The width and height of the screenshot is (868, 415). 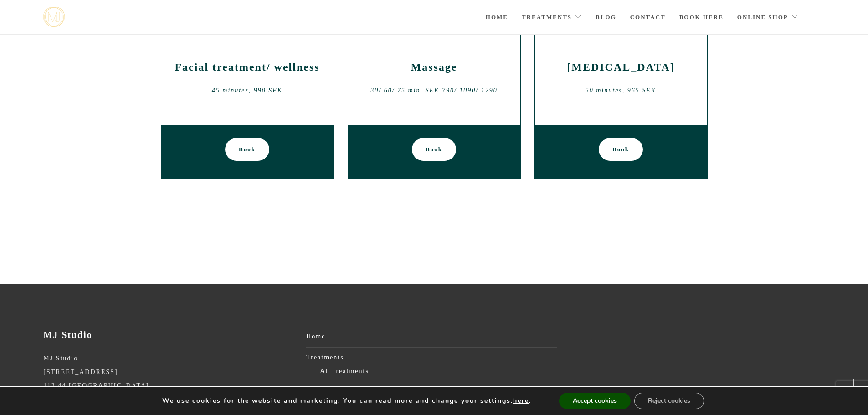 What do you see at coordinates (669, 401) in the screenshot?
I see `button: Reject cookies` at bounding box center [669, 401].